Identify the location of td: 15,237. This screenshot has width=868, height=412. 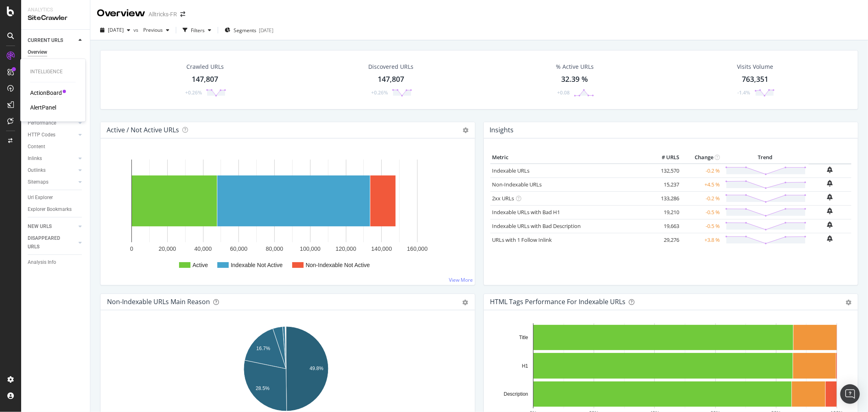
(665, 184).